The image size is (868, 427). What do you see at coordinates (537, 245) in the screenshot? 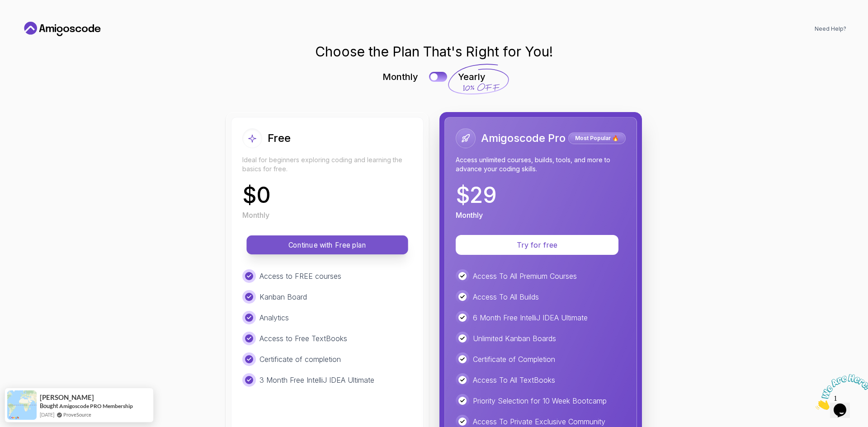
I see `button: Try for free` at bounding box center [537, 245].